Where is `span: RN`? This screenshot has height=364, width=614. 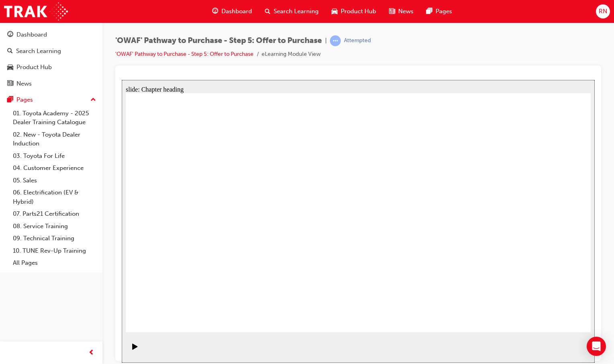
span: RN is located at coordinates (603, 11).